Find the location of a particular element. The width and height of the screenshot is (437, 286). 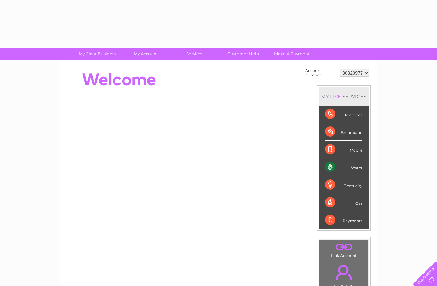

div: LIVE is located at coordinates (335, 96).